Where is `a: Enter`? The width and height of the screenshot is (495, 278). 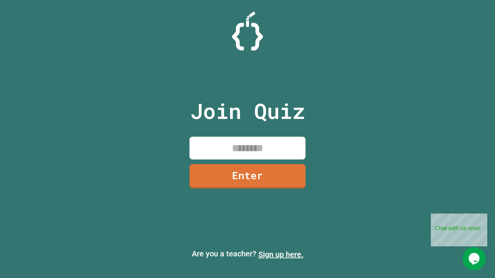 a: Enter is located at coordinates (248, 176).